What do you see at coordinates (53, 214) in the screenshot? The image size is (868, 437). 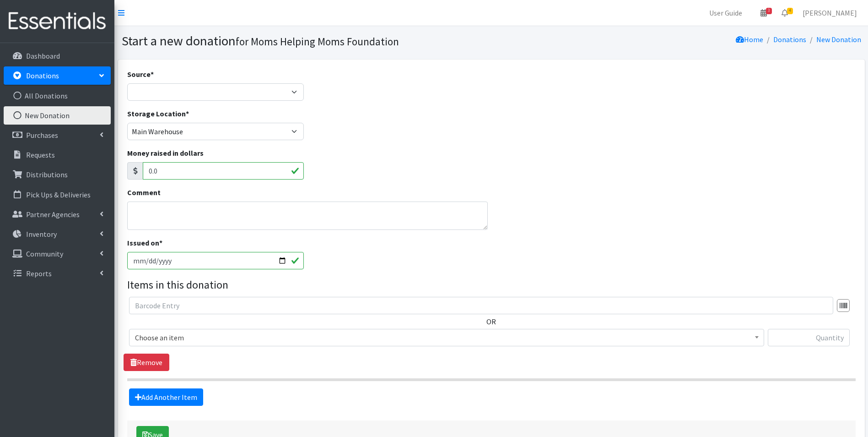 I see `p: Partner Agencies` at bounding box center [53, 214].